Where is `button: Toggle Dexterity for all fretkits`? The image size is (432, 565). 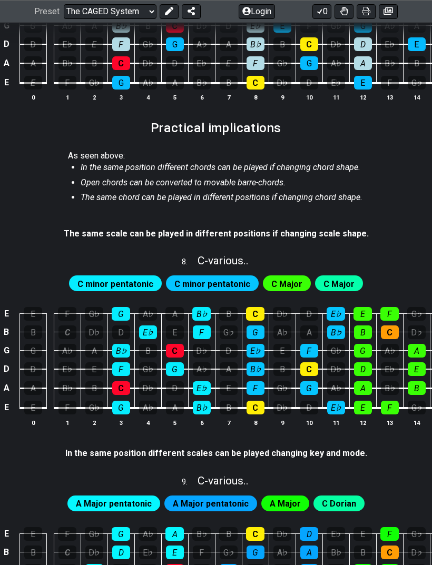
button: Toggle Dexterity for all fretkits is located at coordinates (344, 12).